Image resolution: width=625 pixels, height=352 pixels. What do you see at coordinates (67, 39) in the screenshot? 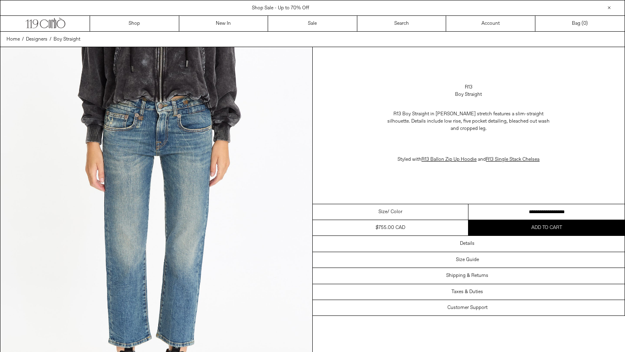
I see `span: Boy Straight` at bounding box center [67, 39].